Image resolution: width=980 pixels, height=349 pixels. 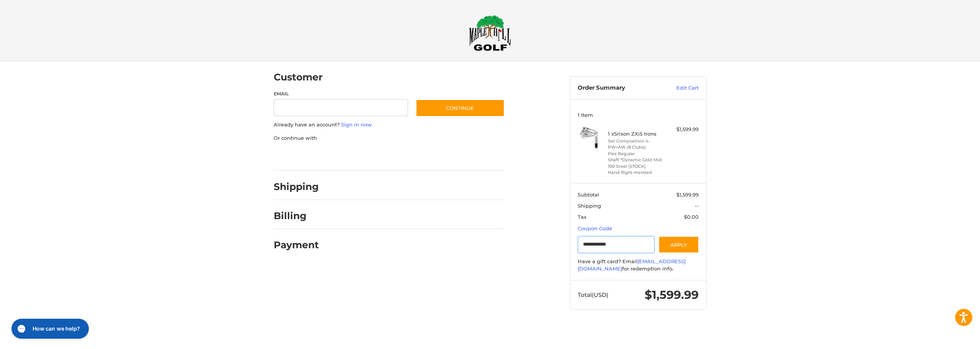 I want to click on li: Set Composition 4-PW+AW (8 Clubs), so click(x=637, y=144).